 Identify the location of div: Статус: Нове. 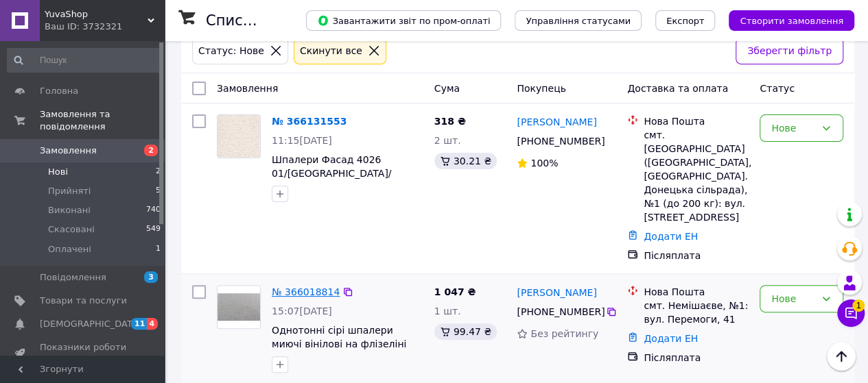
(231, 50).